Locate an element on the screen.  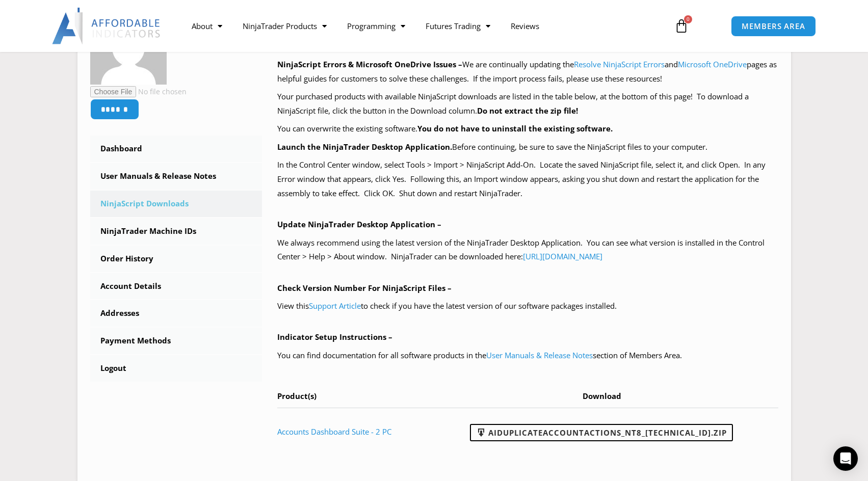
nav: Account pages is located at coordinates (177, 258).